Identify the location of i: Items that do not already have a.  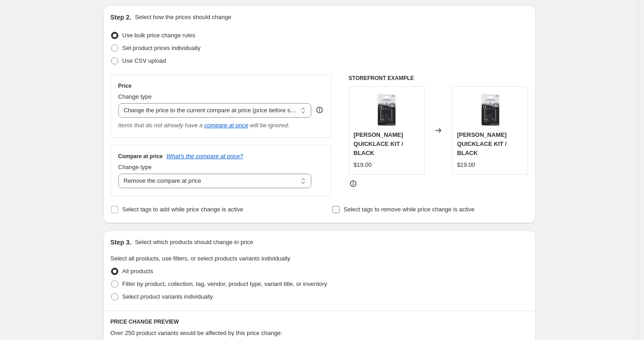
(161, 125).